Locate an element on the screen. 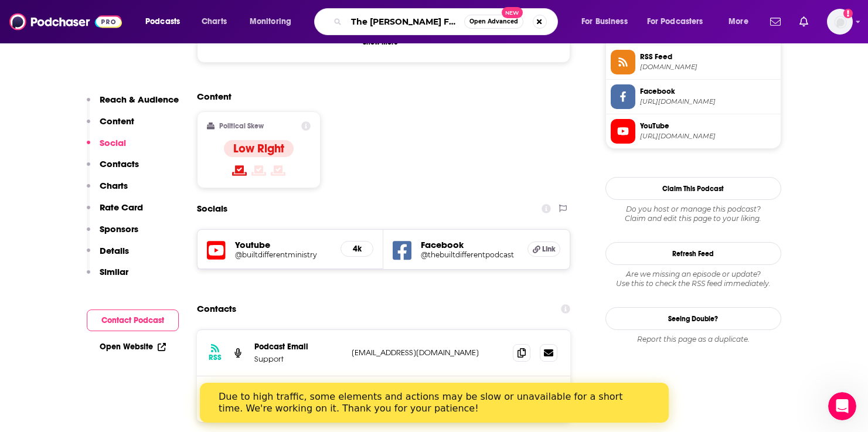  h4: Low Right is located at coordinates (259, 148).